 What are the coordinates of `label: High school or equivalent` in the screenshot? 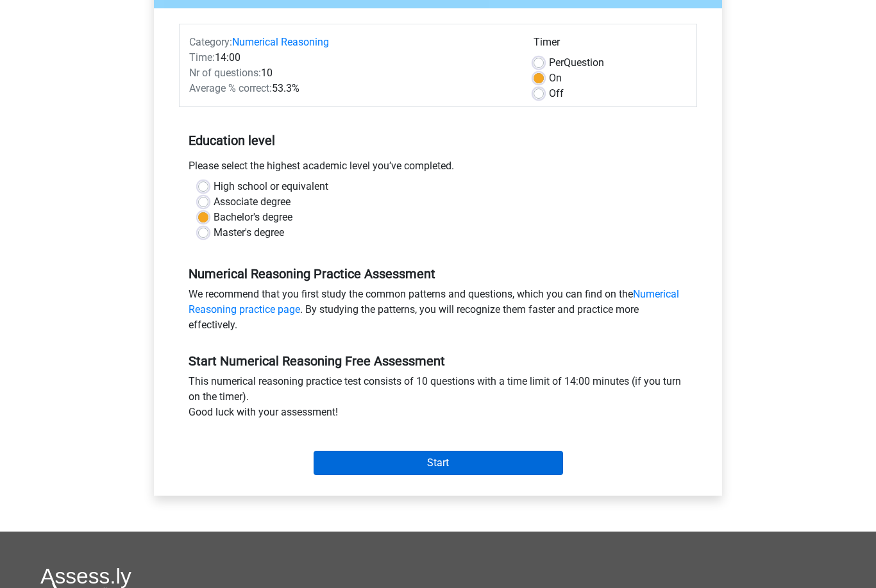 It's located at (271, 187).